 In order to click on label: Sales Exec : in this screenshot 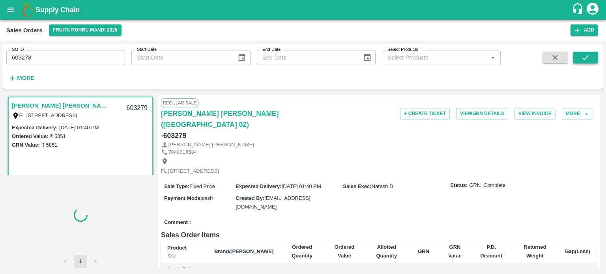, I will do `click(357, 186)`.